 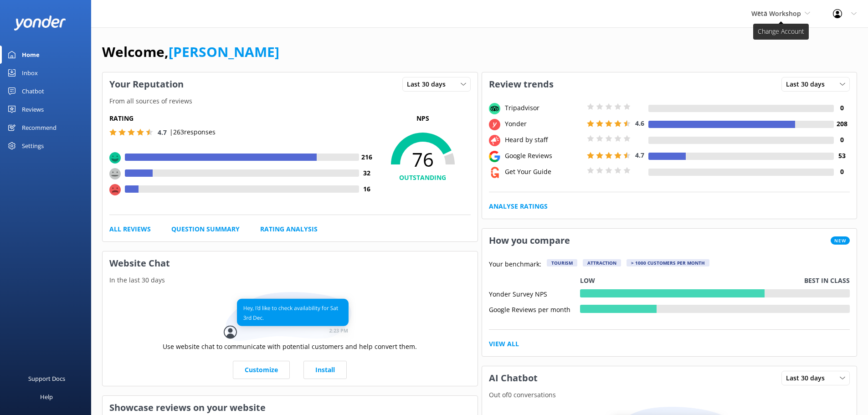 What do you see at coordinates (290, 263) in the screenshot?
I see `h3: Website Chat` at bounding box center [290, 263].